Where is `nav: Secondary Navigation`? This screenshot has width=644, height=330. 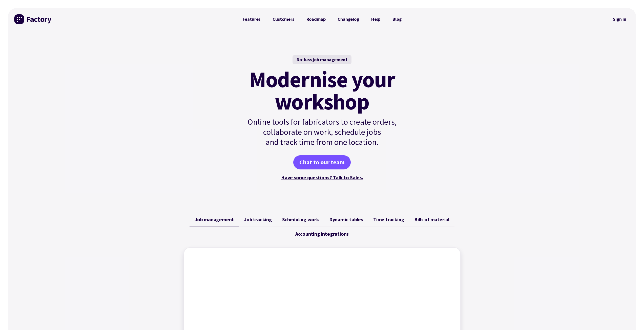 nav: Secondary Navigation is located at coordinates (619, 19).